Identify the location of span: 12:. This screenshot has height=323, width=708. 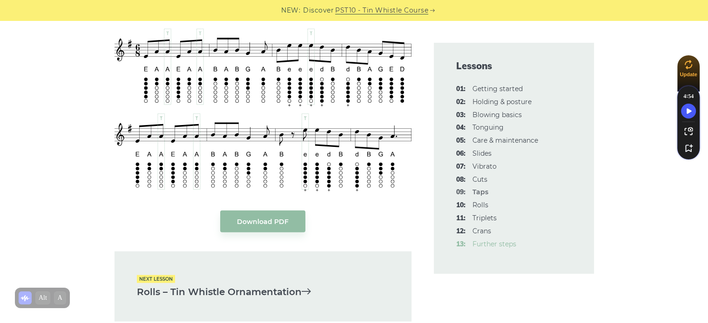
(461, 232).